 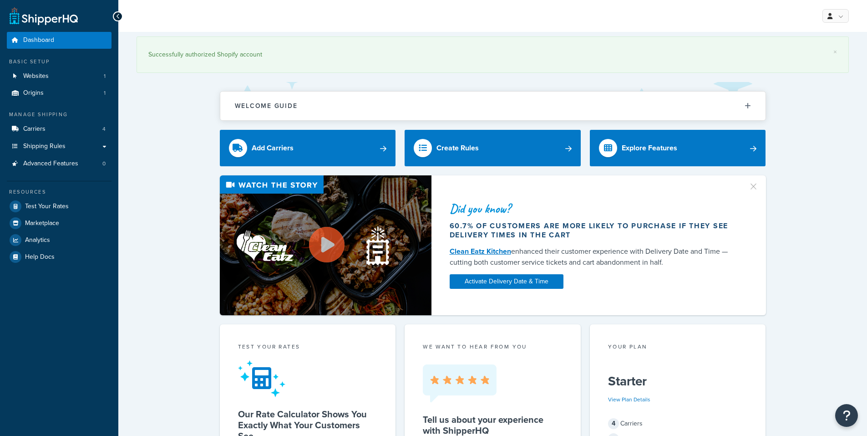 What do you see at coordinates (493, 106) in the screenshot?
I see `button: Welcome Guide` at bounding box center [493, 106].